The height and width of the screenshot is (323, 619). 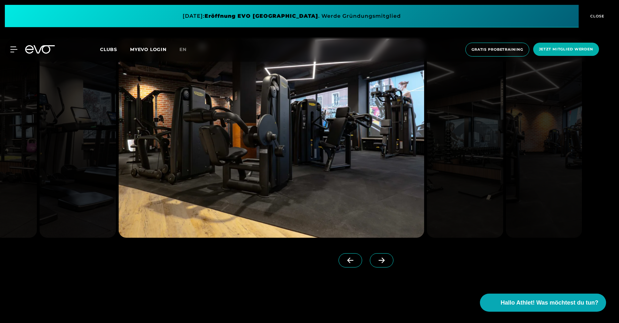 What do you see at coordinates (183, 49) in the screenshot?
I see `span: en` at bounding box center [183, 49].